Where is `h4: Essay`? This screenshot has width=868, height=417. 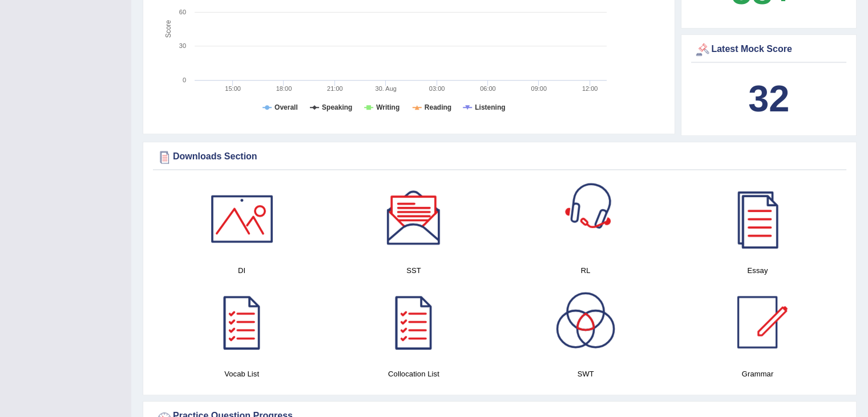 h4: Essay is located at coordinates (758, 270).